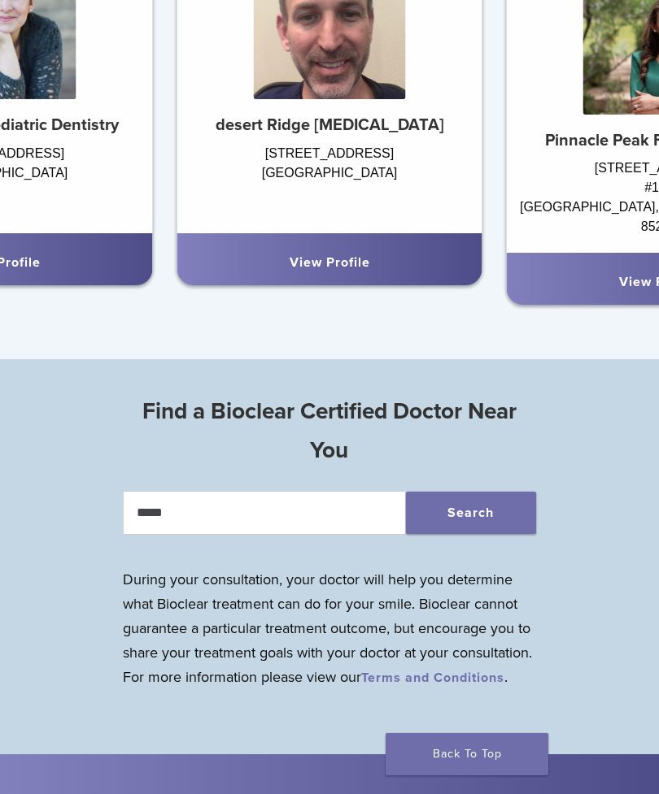 The image size is (659, 794). Describe the element at coordinates (471, 513) in the screenshot. I see `button: Search` at that location.